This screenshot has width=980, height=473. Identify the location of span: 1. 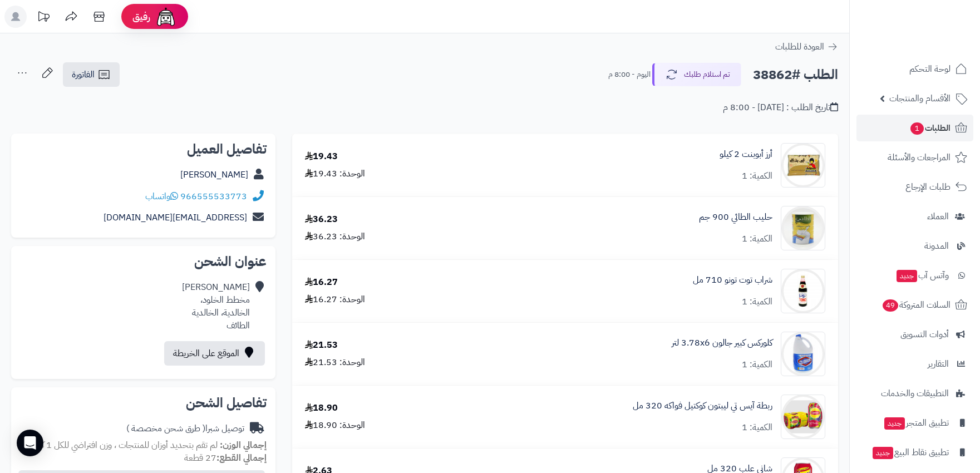
(917, 128).